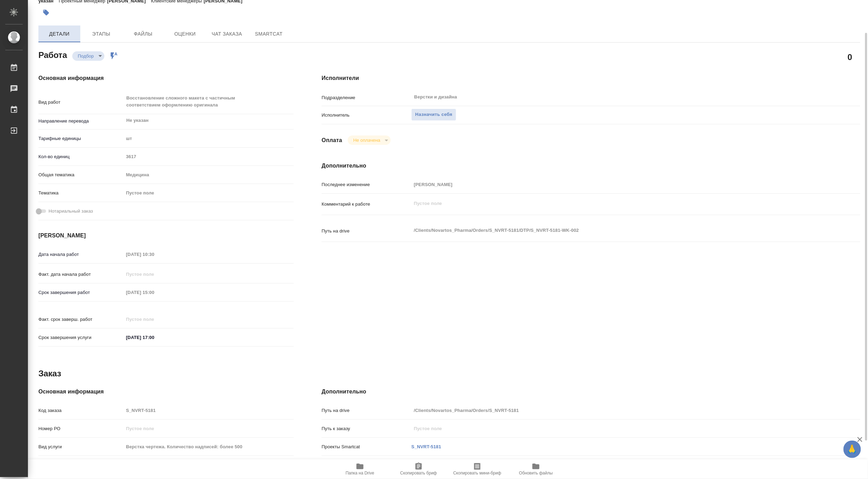 This screenshot has width=868, height=479. What do you see at coordinates (81, 411) in the screenshot?
I see `p: Код заказа` at bounding box center [81, 411].